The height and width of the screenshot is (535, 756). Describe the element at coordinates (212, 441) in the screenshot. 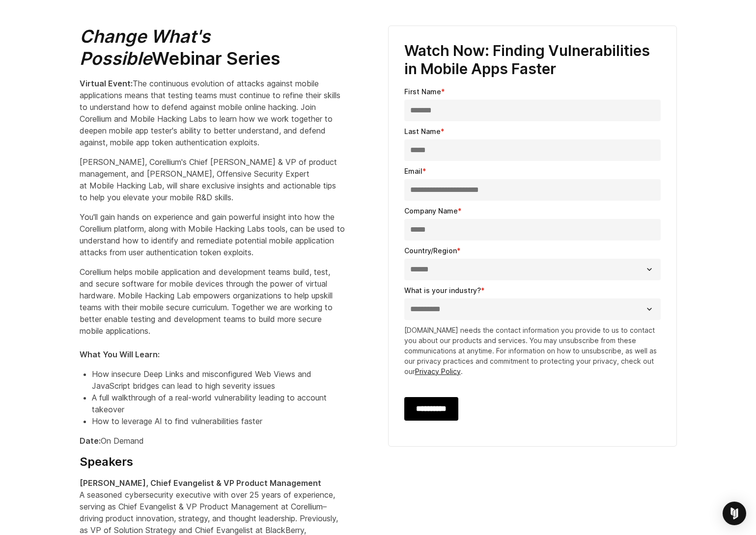

I see `p: On Demand` at that location.